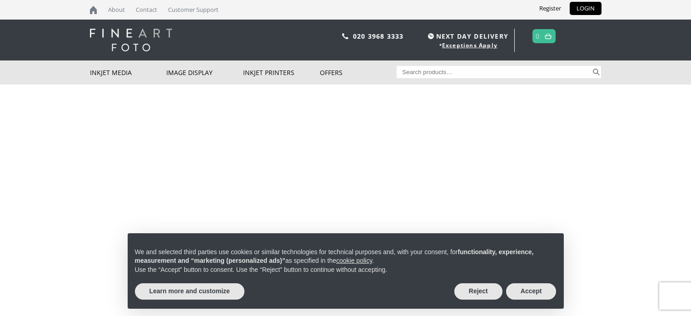  What do you see at coordinates (358, 72) in the screenshot?
I see `a: Offers` at bounding box center [358, 72].